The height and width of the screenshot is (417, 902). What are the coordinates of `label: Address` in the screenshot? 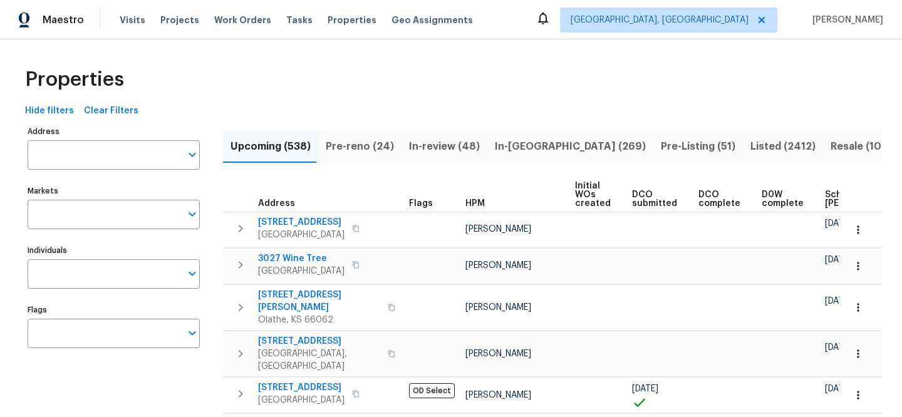 It's located at (113, 131).